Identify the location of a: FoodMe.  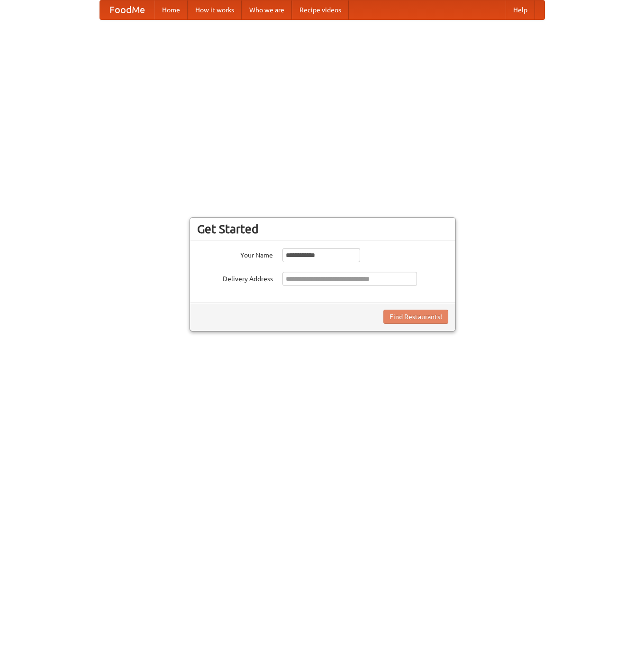
(127, 10).